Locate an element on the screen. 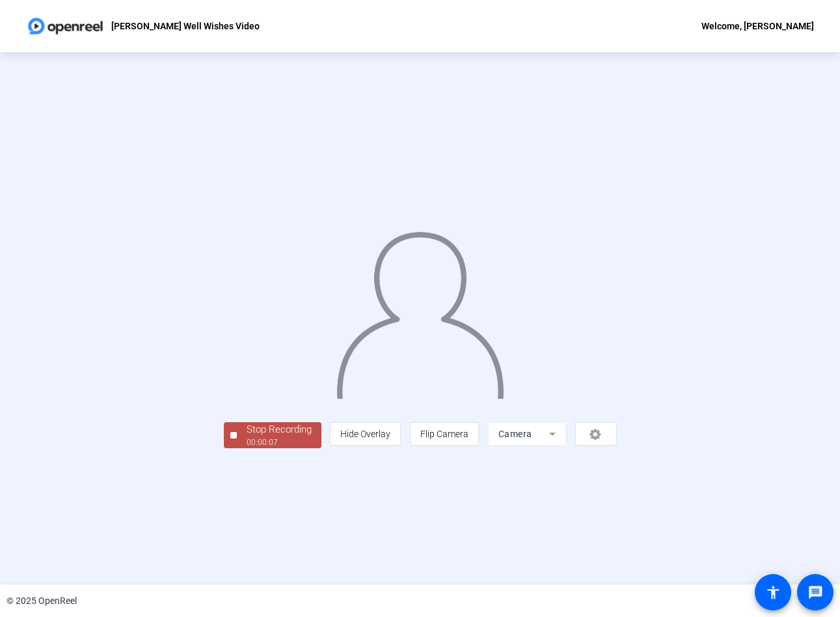 This screenshot has height=617, width=840. div: 00:00:07 is located at coordinates (279, 443).